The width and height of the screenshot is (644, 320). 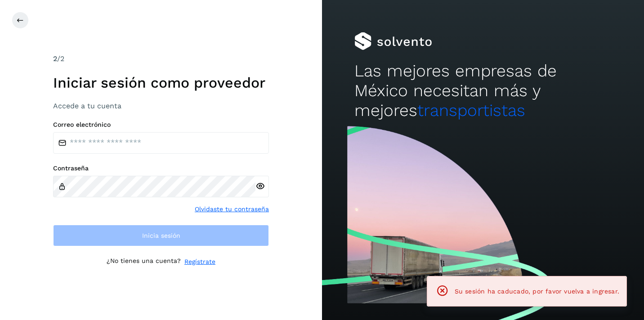 I want to click on span: transportistas, so click(x=471, y=110).